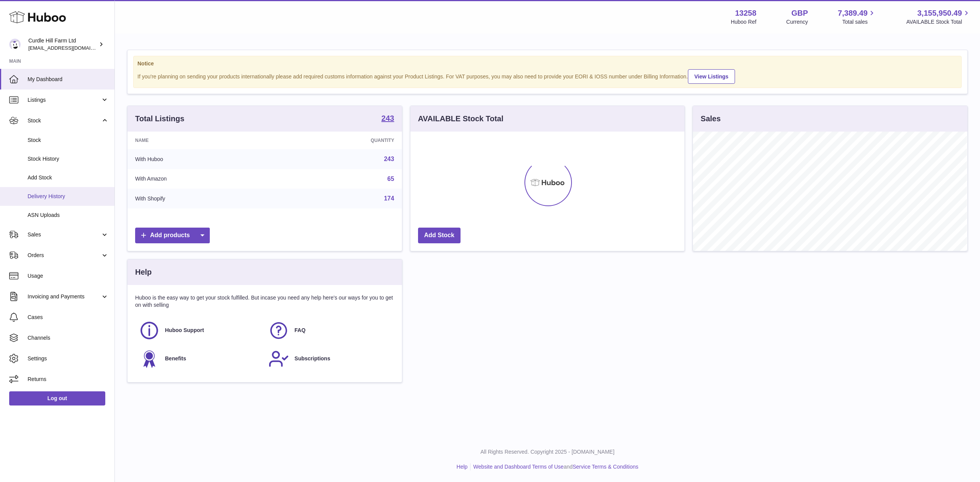 This screenshot has width=980, height=482. What do you see at coordinates (200, 359) in the screenshot?
I see `a: Benefits` at bounding box center [200, 359].